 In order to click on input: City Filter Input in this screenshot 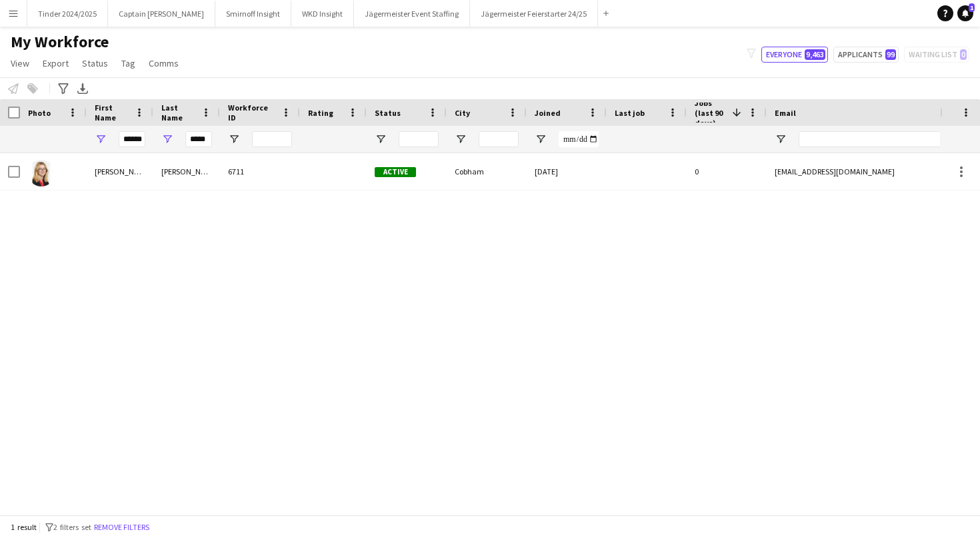, I will do `click(499, 140)`.